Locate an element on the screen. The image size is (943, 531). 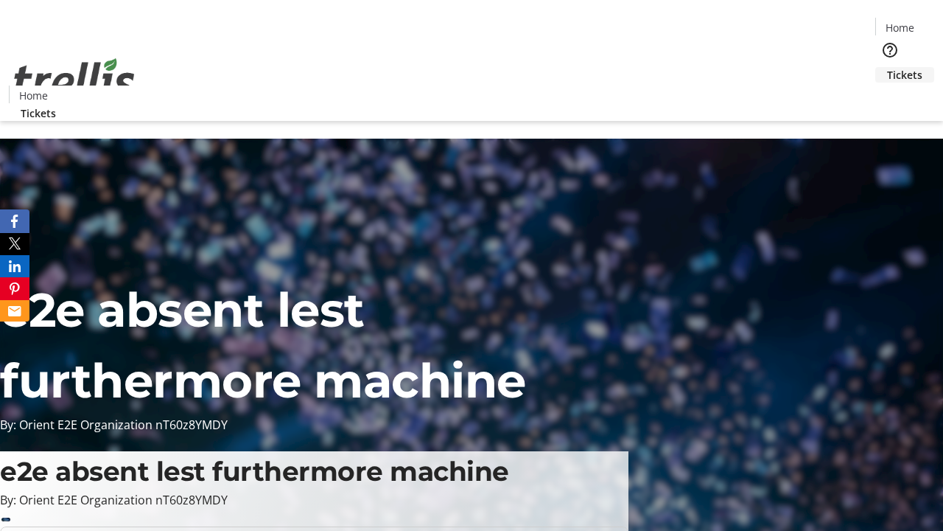
img: Orient E2E Organization nT60z8YMDY's Logo is located at coordinates (74, 79).